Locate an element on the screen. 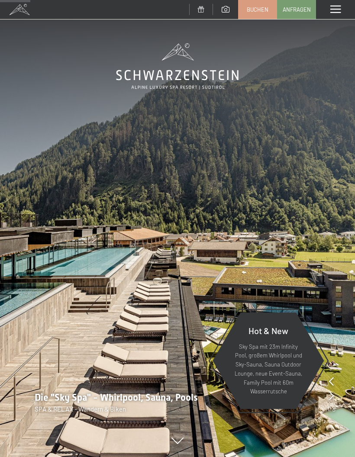 This screenshot has height=457, width=355. span: SPA & RELAX - Wandern & Biken is located at coordinates (80, 409).